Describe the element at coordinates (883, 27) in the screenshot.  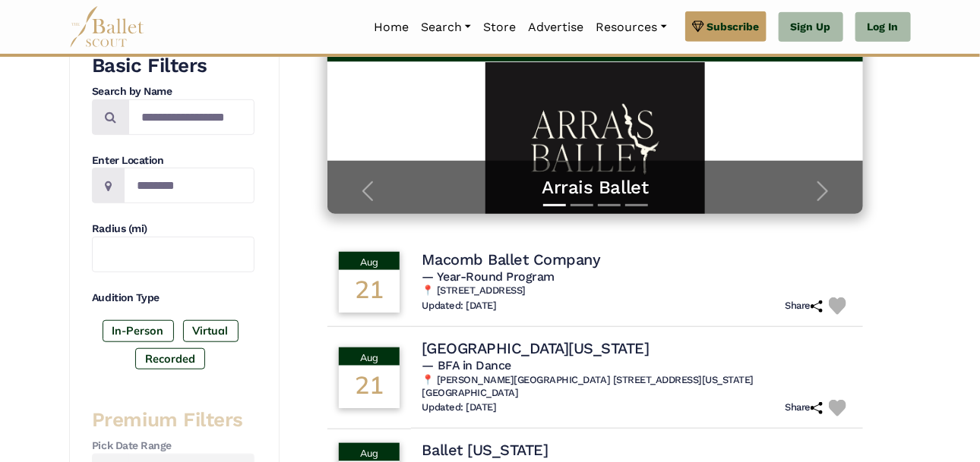
I see `a: Log In` at that location.